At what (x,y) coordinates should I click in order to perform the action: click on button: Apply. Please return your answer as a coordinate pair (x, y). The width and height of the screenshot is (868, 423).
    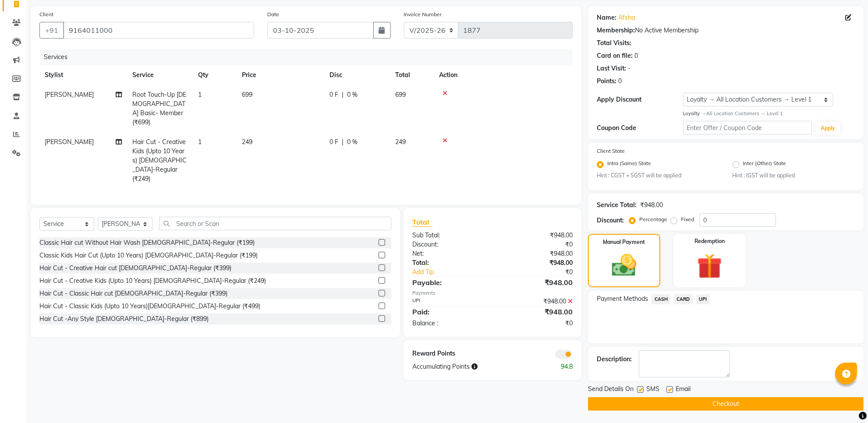
    Looking at the image, I should click on (828, 128).